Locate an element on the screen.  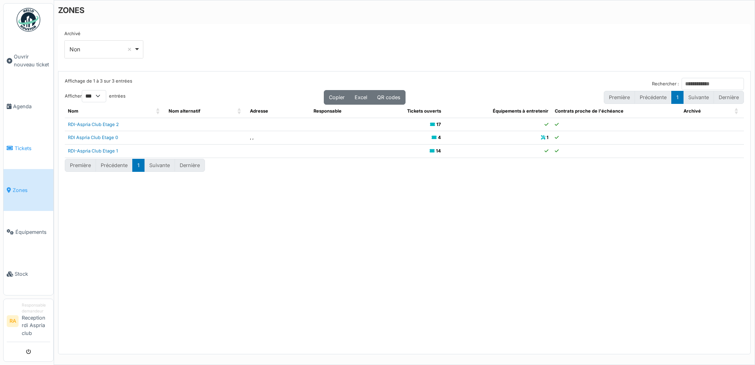
span: QR codes is located at coordinates (389, 97).